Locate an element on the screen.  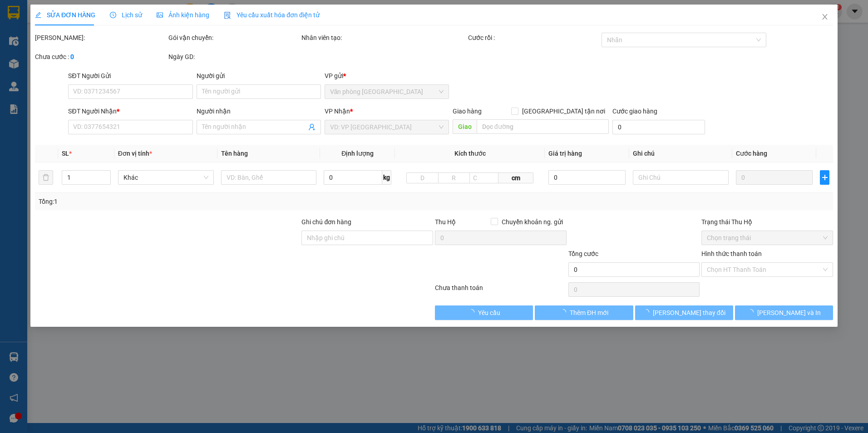
span: Tổng cước is located at coordinates (583, 254).